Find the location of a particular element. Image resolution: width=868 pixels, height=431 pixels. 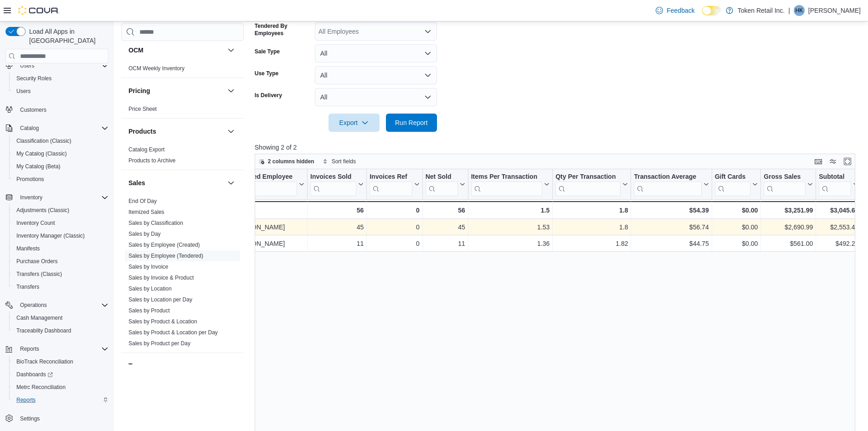

h3: Taxes is located at coordinates (137, 365).